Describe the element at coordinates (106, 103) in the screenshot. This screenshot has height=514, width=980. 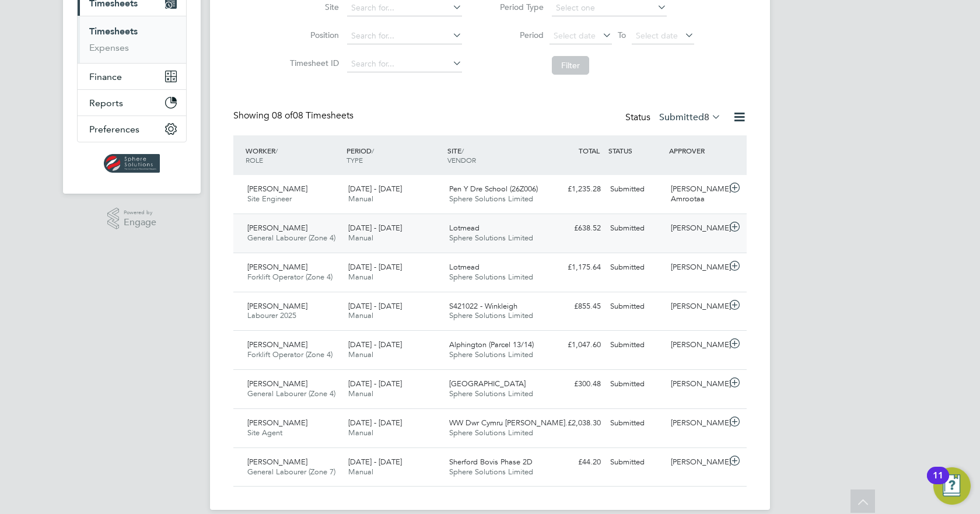
I see `span: Reports` at that location.